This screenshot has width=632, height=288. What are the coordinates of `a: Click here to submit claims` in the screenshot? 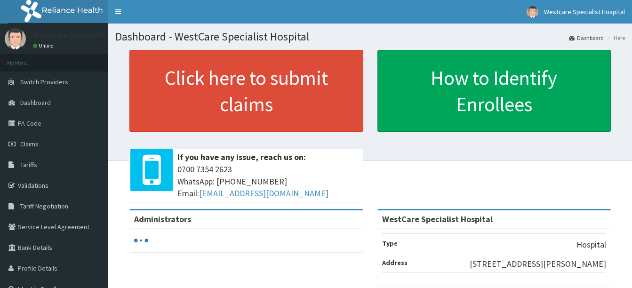 It's located at (246, 91).